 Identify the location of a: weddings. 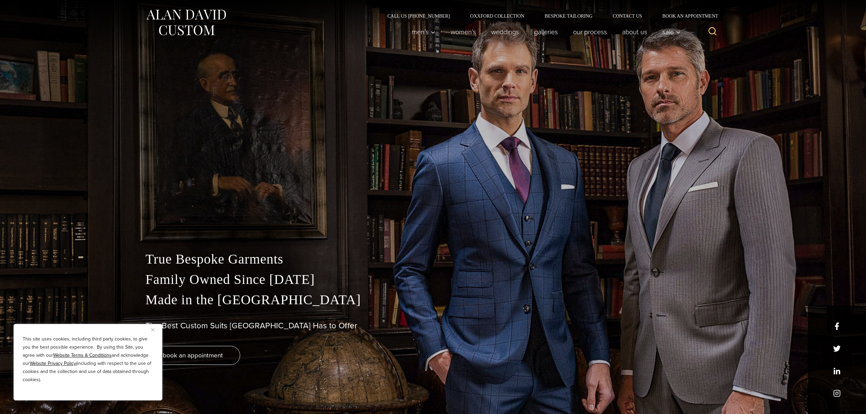
(505, 32).